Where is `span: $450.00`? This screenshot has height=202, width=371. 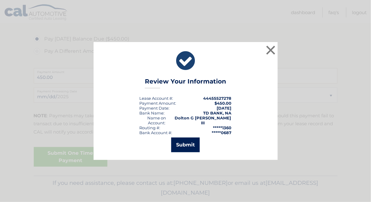 span: $450.00 is located at coordinates (223, 103).